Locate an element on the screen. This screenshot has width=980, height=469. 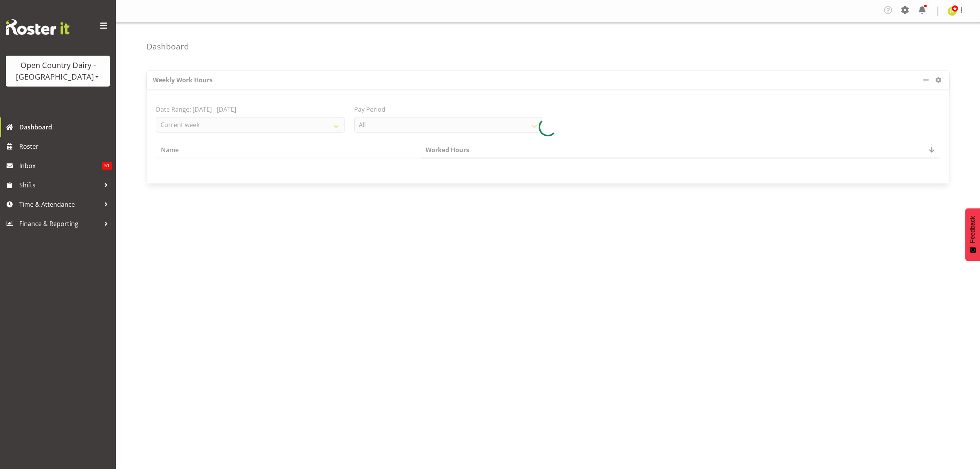
span: Finance & Reporting is located at coordinates (60, 223).